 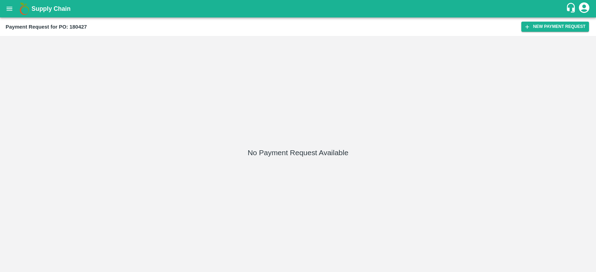 What do you see at coordinates (555, 27) in the screenshot?
I see `button: New Payment Request` at bounding box center [555, 27].